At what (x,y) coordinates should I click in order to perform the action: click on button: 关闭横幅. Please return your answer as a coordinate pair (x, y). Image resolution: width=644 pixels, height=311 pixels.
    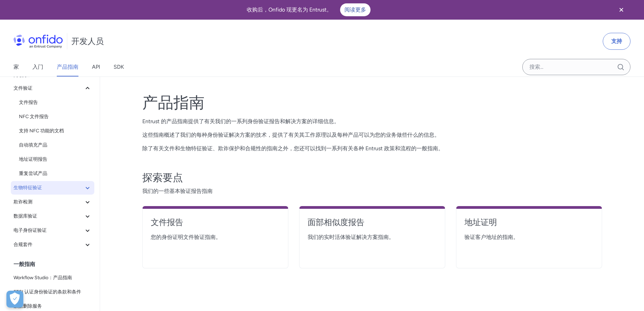
    Looking at the image, I should click on (622, 10).